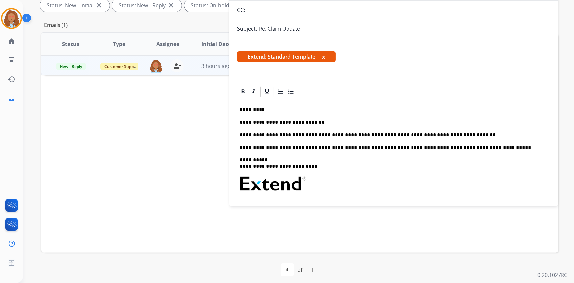 This screenshot has width=574, height=283. I want to click on p: CC:, so click(241, 10).